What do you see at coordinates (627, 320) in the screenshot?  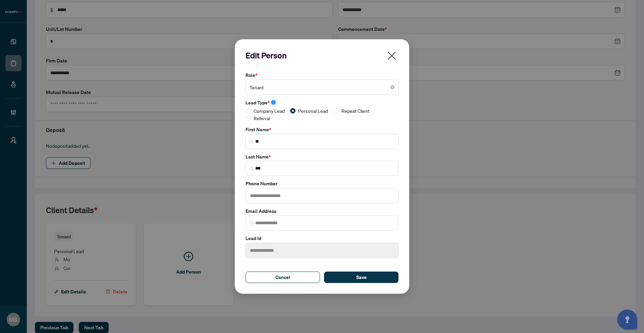 I see `button: Open asap` at bounding box center [627, 320].